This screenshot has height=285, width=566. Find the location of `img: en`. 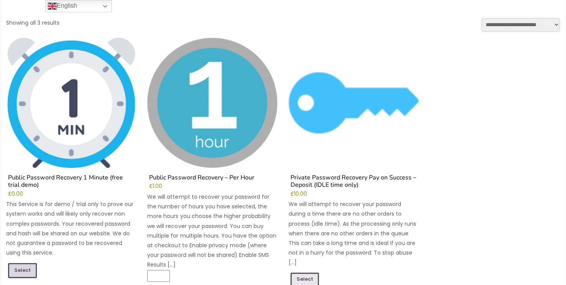

img: en is located at coordinates (52, 6).